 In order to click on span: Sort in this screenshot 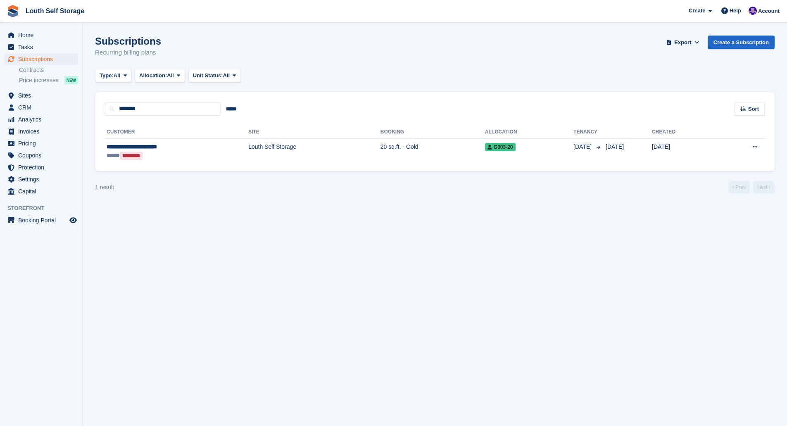, I will do `click(754, 109)`.